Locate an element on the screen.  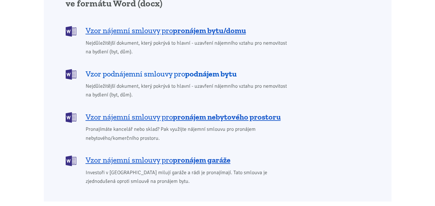
a: Vzor nájemní smlouvy propronájem nebytového prostoru is located at coordinates (178, 117).